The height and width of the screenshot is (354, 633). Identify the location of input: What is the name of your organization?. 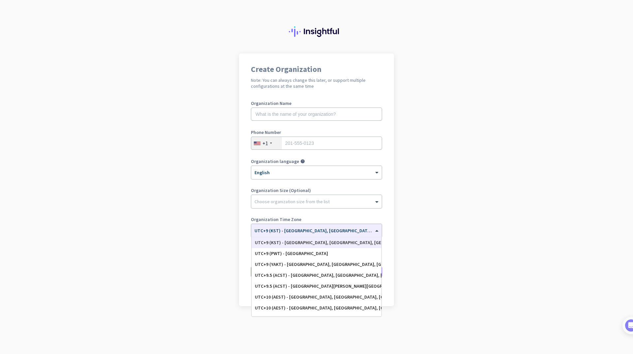
(317, 114).